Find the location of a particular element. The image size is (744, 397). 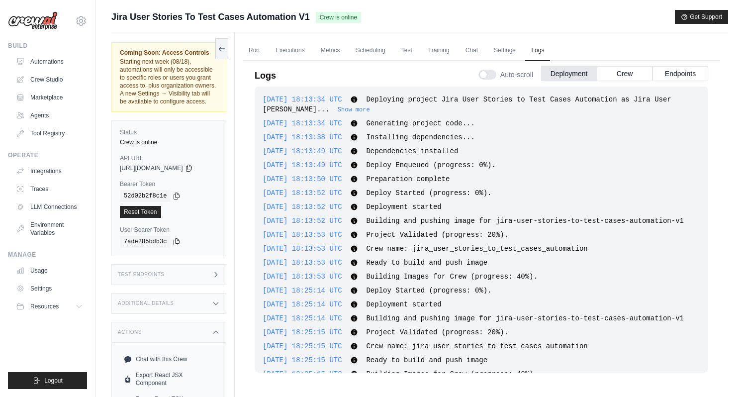

span: Resources is located at coordinates (44, 306).